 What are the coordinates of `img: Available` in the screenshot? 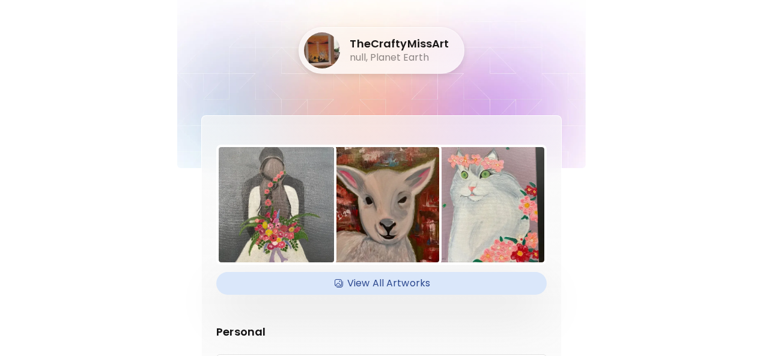 It's located at (339, 284).